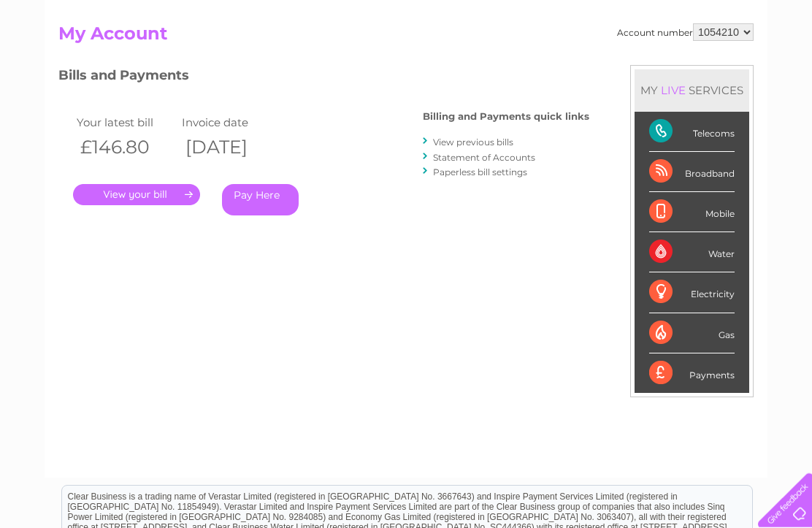 The width and height of the screenshot is (812, 528). Describe the element at coordinates (506, 116) in the screenshot. I see `h4: Billing and Payments quick links` at that location.